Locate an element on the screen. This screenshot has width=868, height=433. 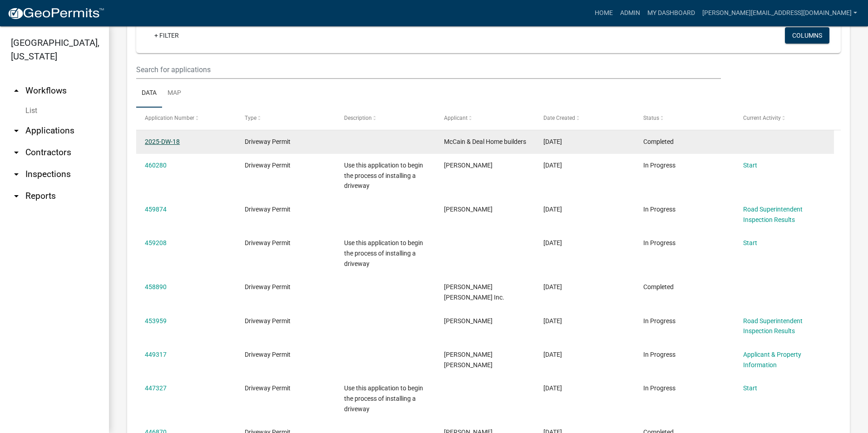
button: Columns is located at coordinates (807, 35).